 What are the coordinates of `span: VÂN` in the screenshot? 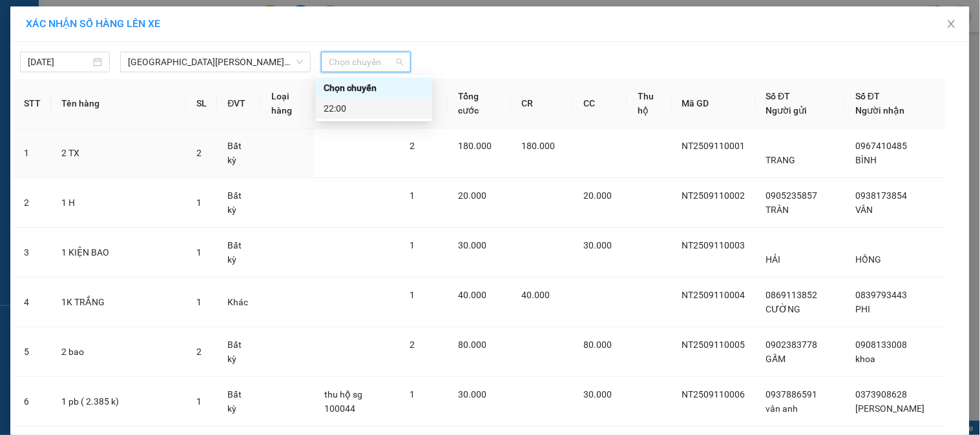 It's located at (864, 210).